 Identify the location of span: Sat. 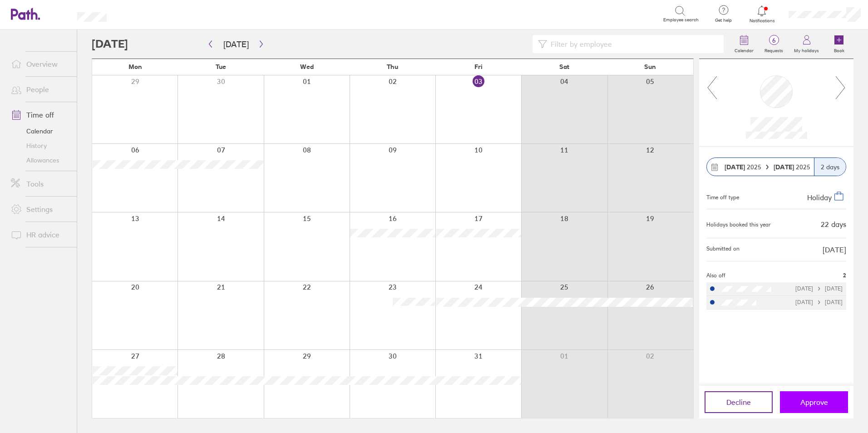
(564, 67).